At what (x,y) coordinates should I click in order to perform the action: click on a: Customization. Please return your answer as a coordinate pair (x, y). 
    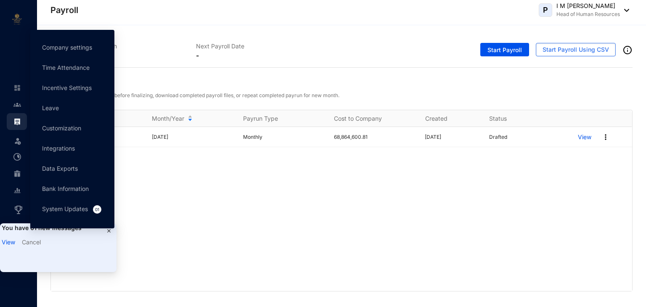
    Looking at the image, I should click on (61, 128).